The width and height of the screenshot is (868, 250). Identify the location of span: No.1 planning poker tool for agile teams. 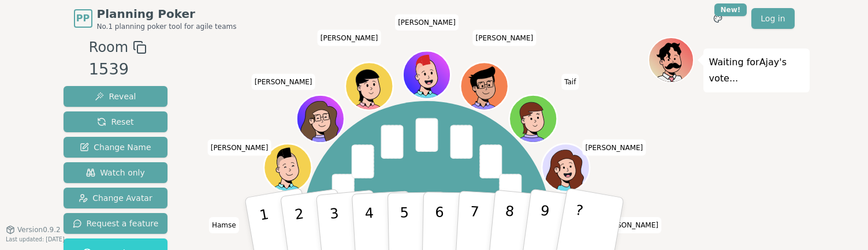
(167, 27).